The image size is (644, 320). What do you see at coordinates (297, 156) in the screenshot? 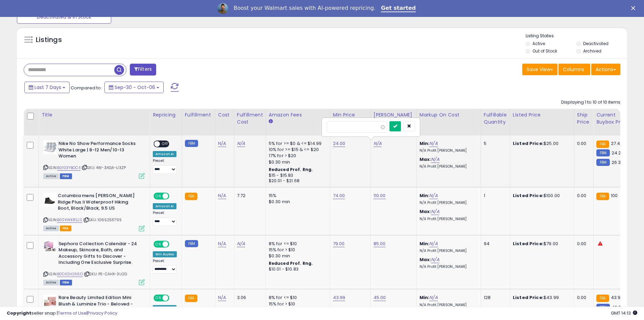
I see `div: 17% for > $20` at bounding box center [297, 156].